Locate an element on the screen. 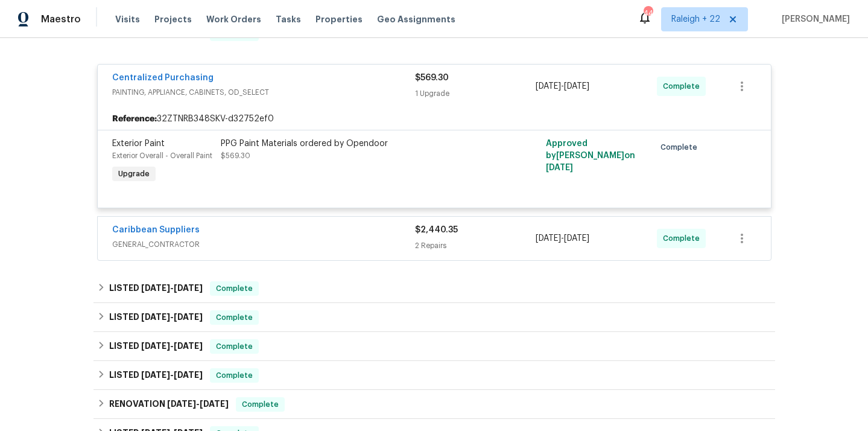 The image size is (868, 431). div: PPG Paint Materials ordered by Opendoor is located at coordinates (353, 144).